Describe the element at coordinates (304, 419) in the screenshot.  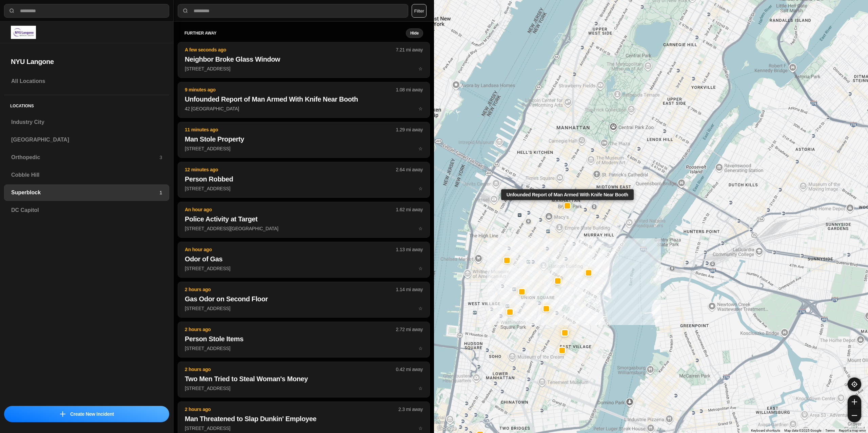
I see `h2: Man Threatened to Slap Dunkin' Employee` at that location.